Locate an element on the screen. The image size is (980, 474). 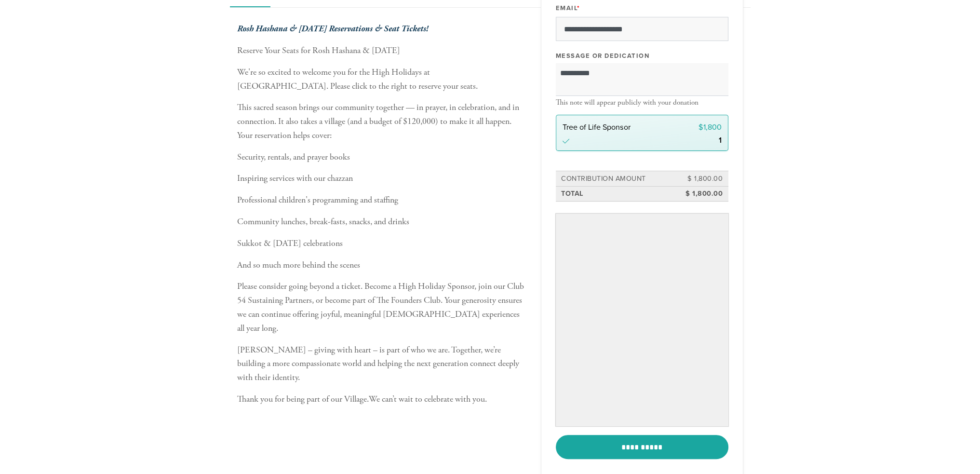
td: Contribution Amount is located at coordinates (620, 179).